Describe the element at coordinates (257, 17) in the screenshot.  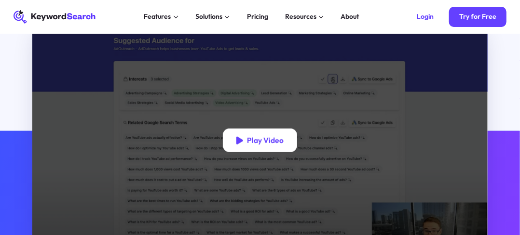
I see `a: Pricing` at that location.